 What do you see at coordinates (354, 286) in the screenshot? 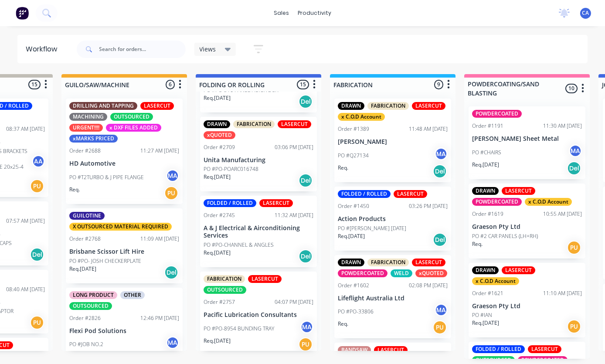
I see `div: Order #1602` at bounding box center [354, 286].